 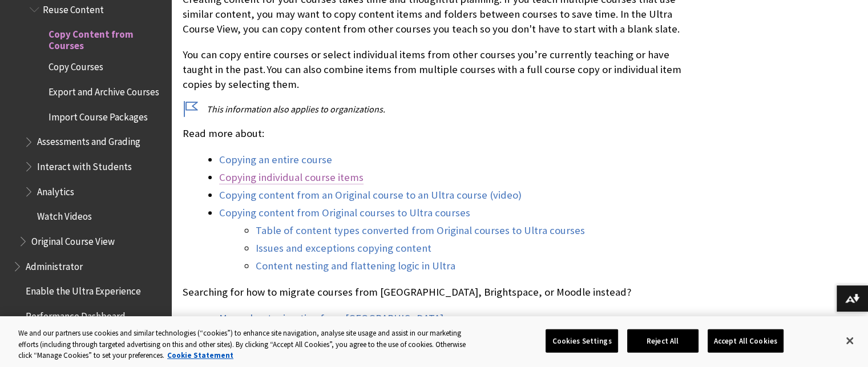 What do you see at coordinates (276, 160) in the screenshot?
I see `a: Copying an entire course` at bounding box center [276, 160].